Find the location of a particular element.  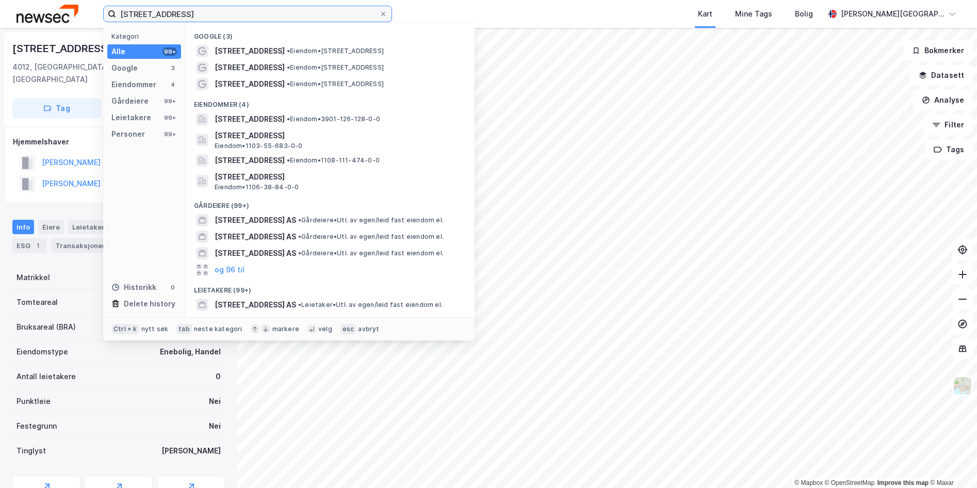

div: ESG is located at coordinates (29, 246).